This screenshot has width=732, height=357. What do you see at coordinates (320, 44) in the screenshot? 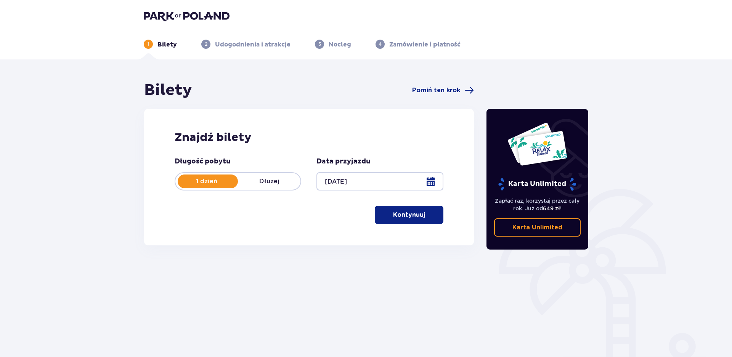
I see `p: 3` at bounding box center [320, 44].